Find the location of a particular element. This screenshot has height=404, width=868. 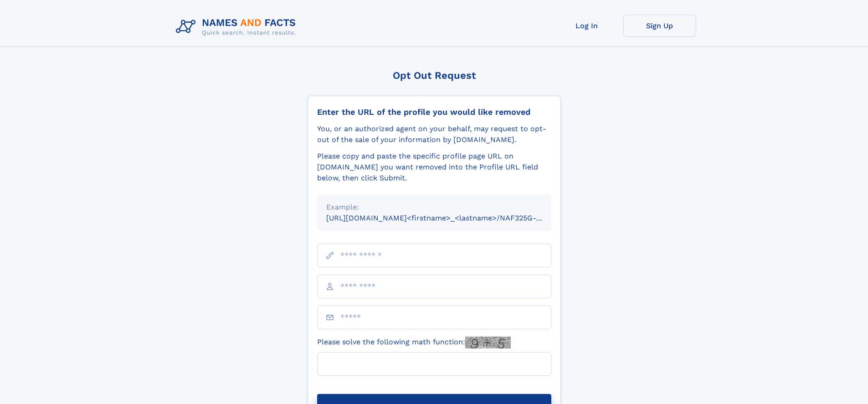

label: Please solve the following math function: is located at coordinates (414, 342).